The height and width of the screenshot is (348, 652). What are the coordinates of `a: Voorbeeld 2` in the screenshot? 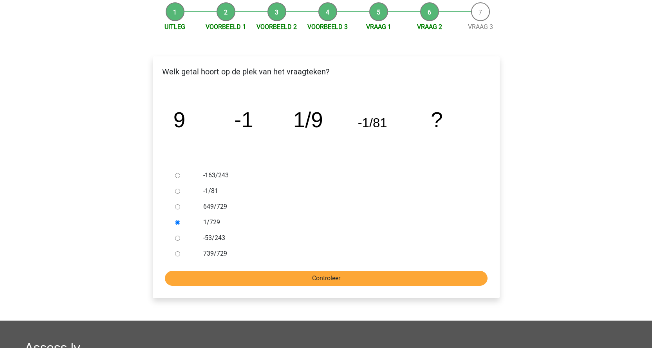 It's located at (277, 27).